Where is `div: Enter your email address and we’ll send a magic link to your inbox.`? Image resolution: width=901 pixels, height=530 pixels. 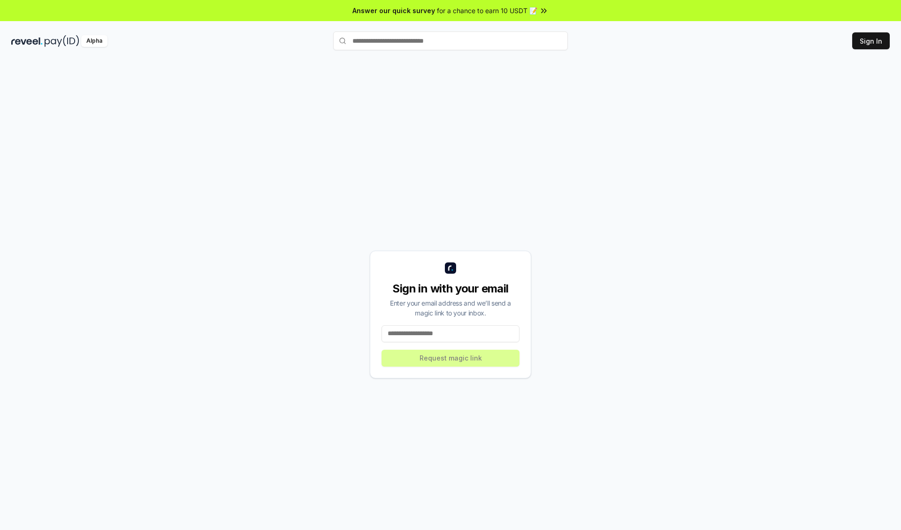
div: Enter your email address and we’ll send a magic link to your inbox. is located at coordinates (450, 308).